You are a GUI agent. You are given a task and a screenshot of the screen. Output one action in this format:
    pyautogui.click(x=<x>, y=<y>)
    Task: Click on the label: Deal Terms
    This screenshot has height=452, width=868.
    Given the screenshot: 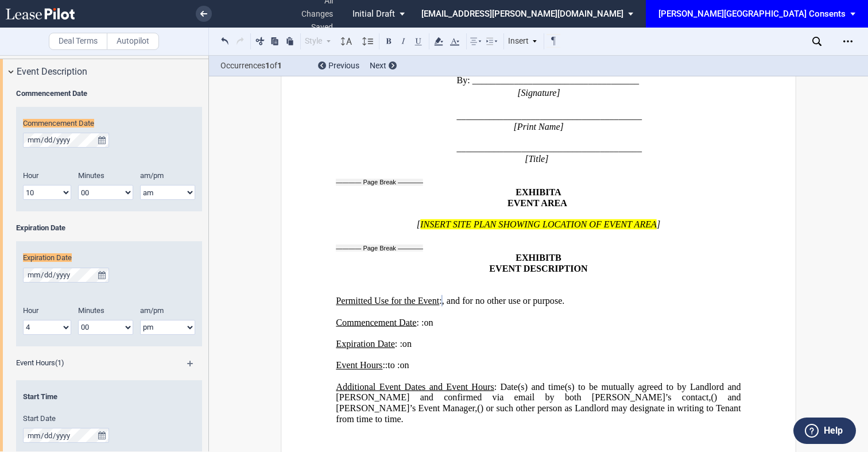 What is the action you would take?
    pyautogui.click(x=78, y=42)
    